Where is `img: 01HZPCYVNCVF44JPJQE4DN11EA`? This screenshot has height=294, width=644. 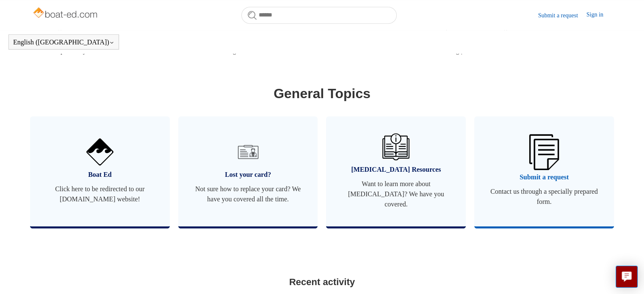
img: 01HZPCYVNCVF44JPJQE4DN11EA is located at coordinates (100, 152).